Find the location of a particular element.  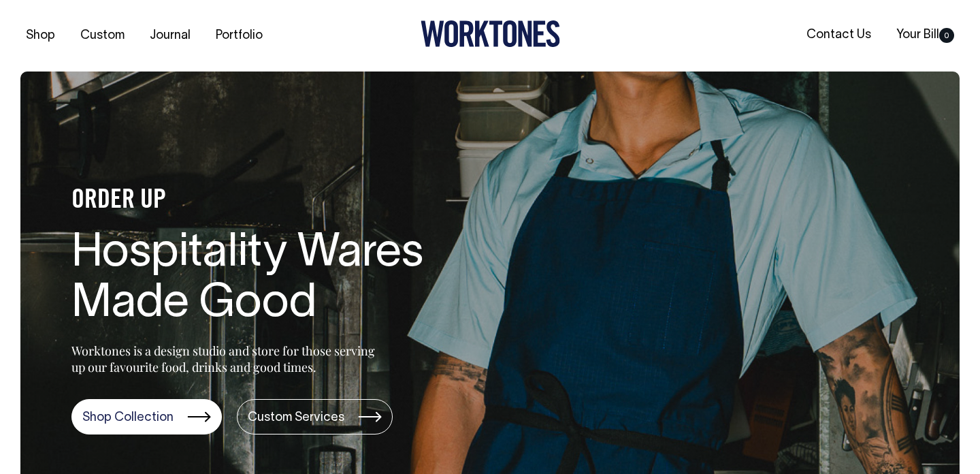

span: 0 is located at coordinates (946, 36).